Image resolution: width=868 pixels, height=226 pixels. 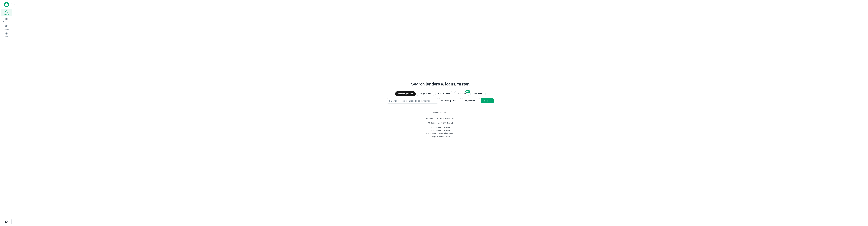 What do you see at coordinates (478, 94) in the screenshot?
I see `button: Lenders` at bounding box center [478, 94].